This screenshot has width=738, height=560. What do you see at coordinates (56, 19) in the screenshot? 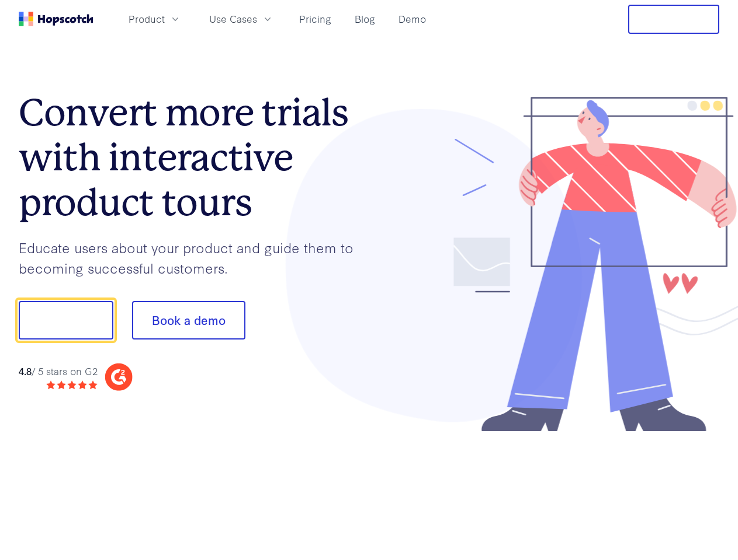
I see `a: Home` at bounding box center [56, 19].